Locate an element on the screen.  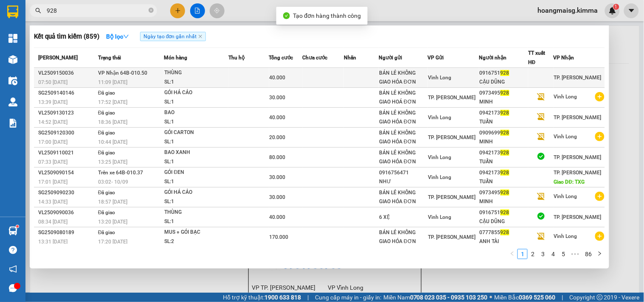
div: 0942173 is located at coordinates (503, 113).